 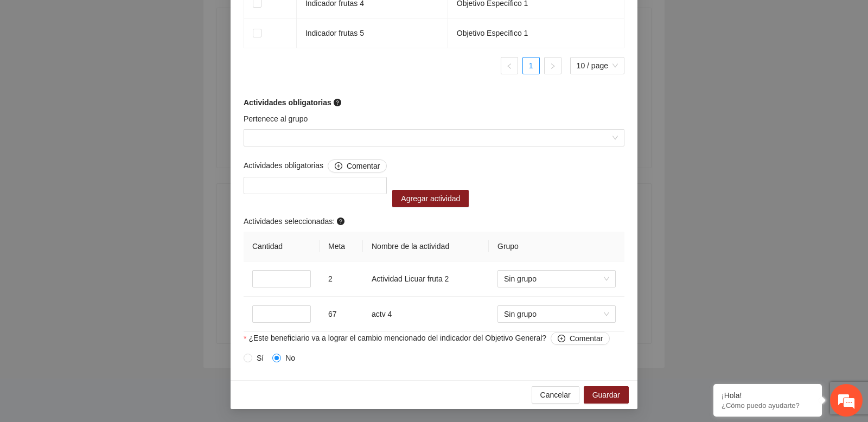 What do you see at coordinates (606, 395) in the screenshot?
I see `button: Guardar` at bounding box center [606, 395].